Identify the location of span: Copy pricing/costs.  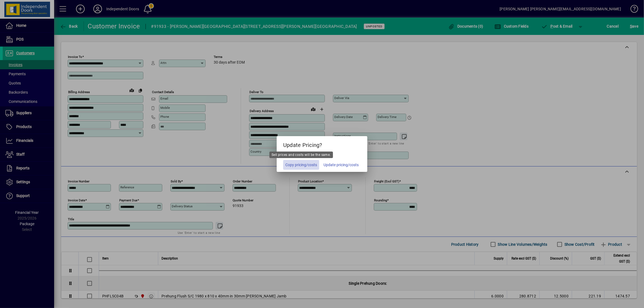
(301, 165).